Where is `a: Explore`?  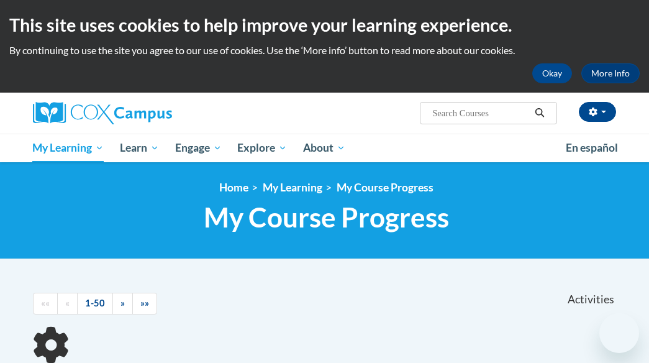 a: Explore is located at coordinates (262, 148).